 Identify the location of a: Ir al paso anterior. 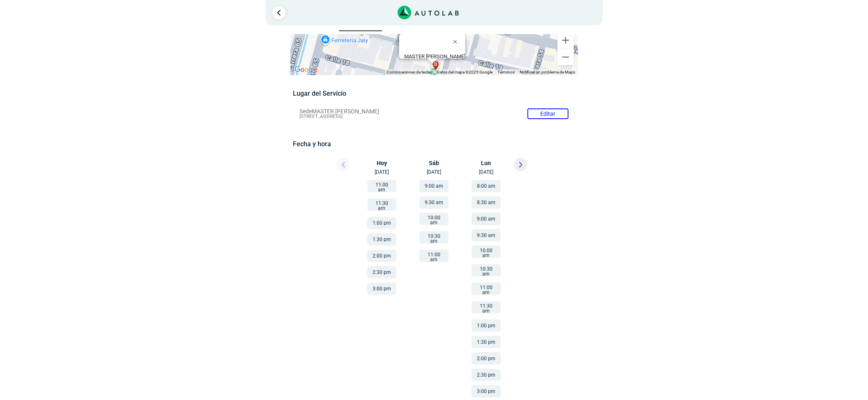
(279, 13).